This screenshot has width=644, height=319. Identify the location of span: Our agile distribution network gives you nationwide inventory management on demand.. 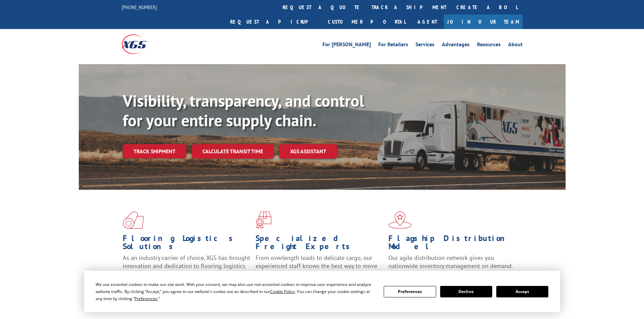
(451, 261).